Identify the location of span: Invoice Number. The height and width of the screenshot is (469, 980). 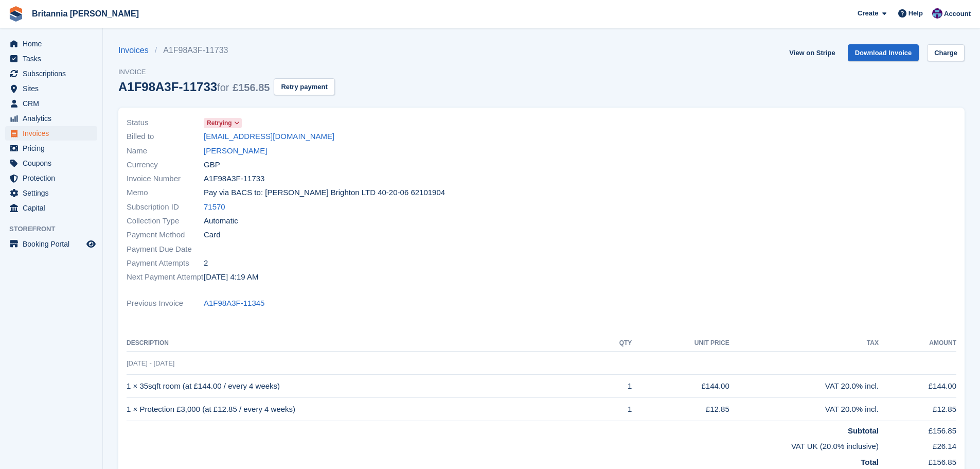
(165, 178).